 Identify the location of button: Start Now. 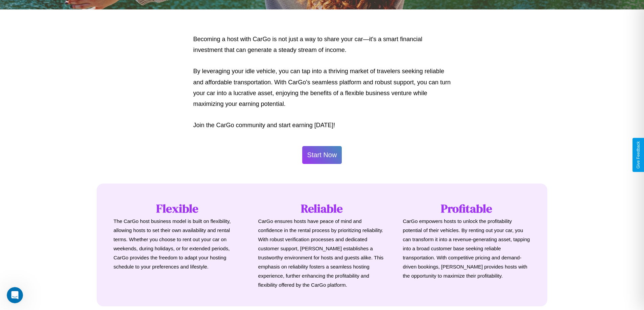
(322, 155).